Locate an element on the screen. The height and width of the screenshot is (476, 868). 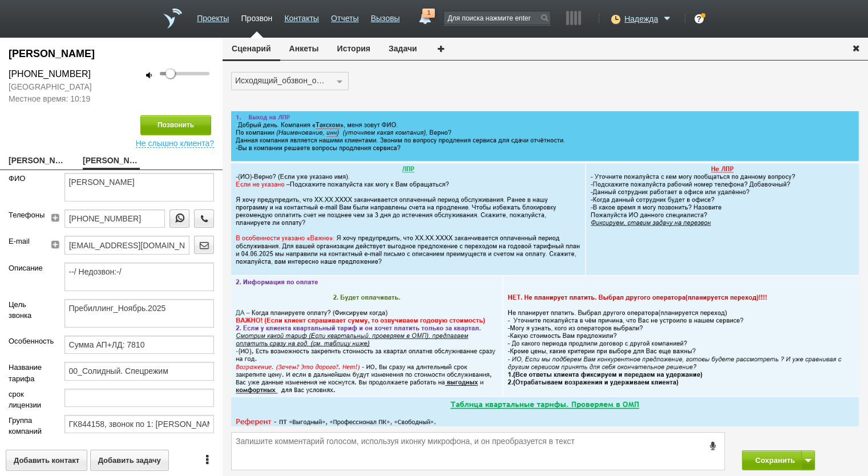
button: Сохранить is located at coordinates (771, 460).